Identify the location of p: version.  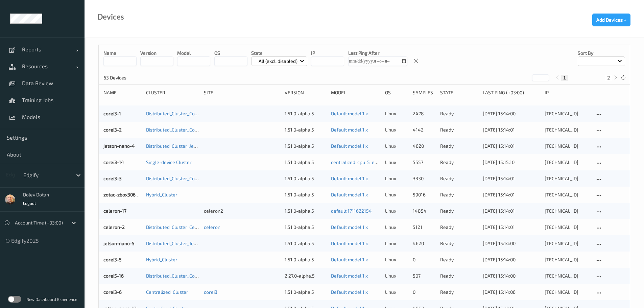
(157, 53).